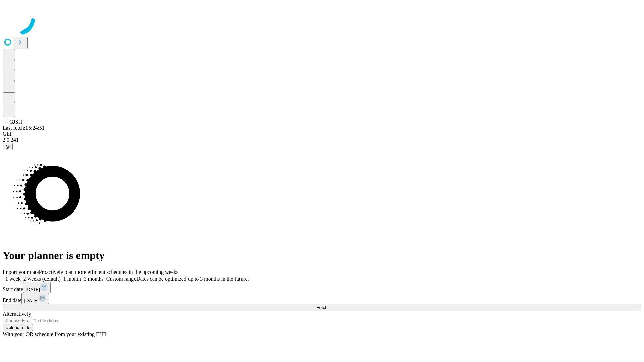  I want to click on span: 1 month, so click(72, 278).